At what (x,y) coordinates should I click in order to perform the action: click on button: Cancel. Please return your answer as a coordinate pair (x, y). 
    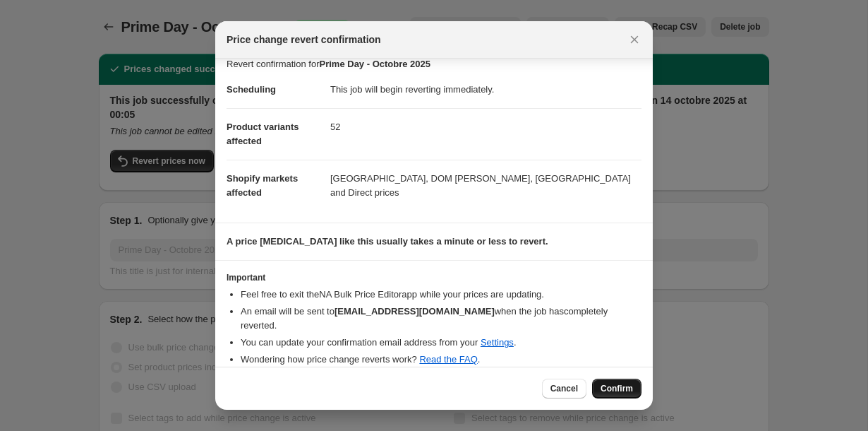
    Looking at the image, I should click on (564, 388).